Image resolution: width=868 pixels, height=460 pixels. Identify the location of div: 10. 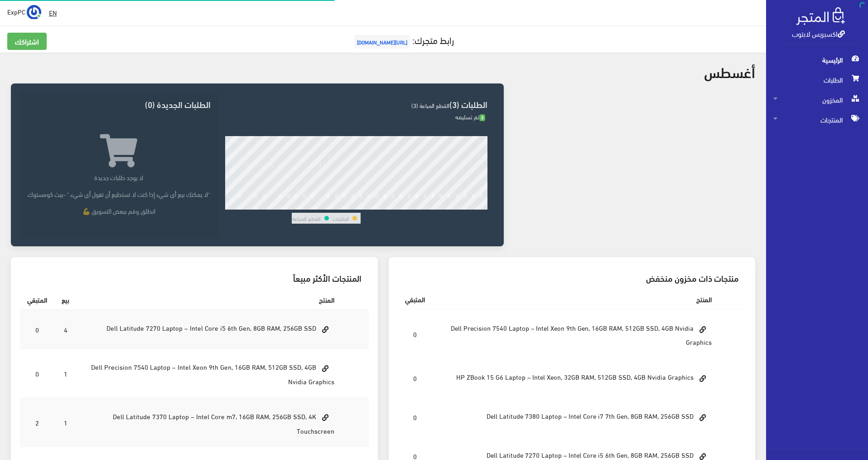
(313, 206).